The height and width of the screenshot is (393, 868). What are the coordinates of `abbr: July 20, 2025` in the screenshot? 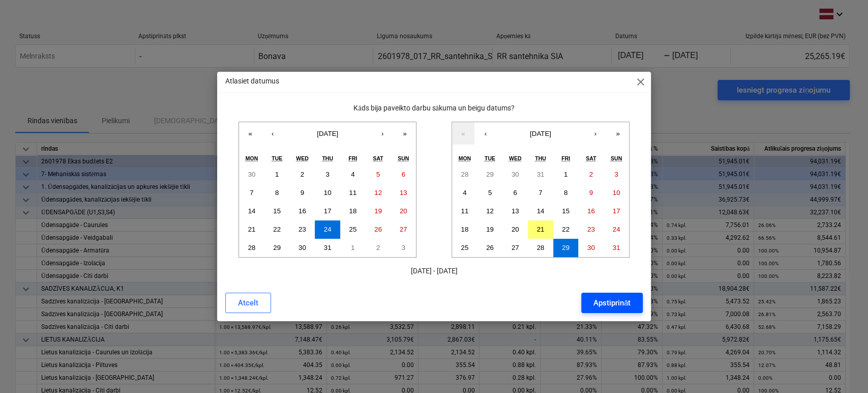 It's located at (403, 210).